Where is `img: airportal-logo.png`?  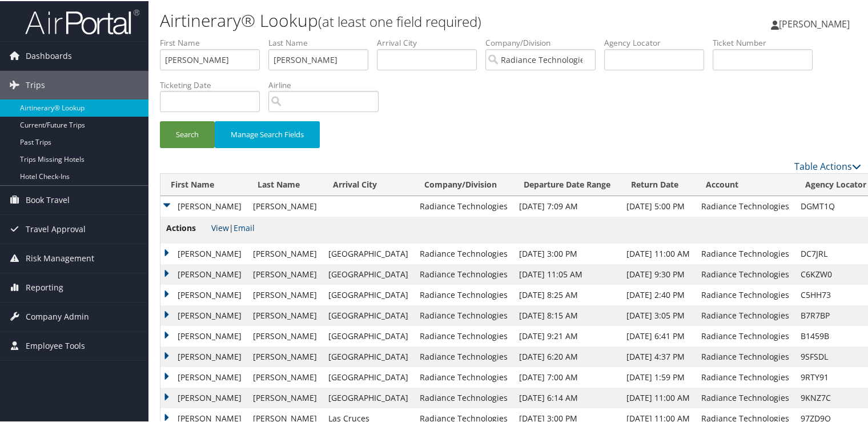
img: airportal-logo.png is located at coordinates (82, 21).